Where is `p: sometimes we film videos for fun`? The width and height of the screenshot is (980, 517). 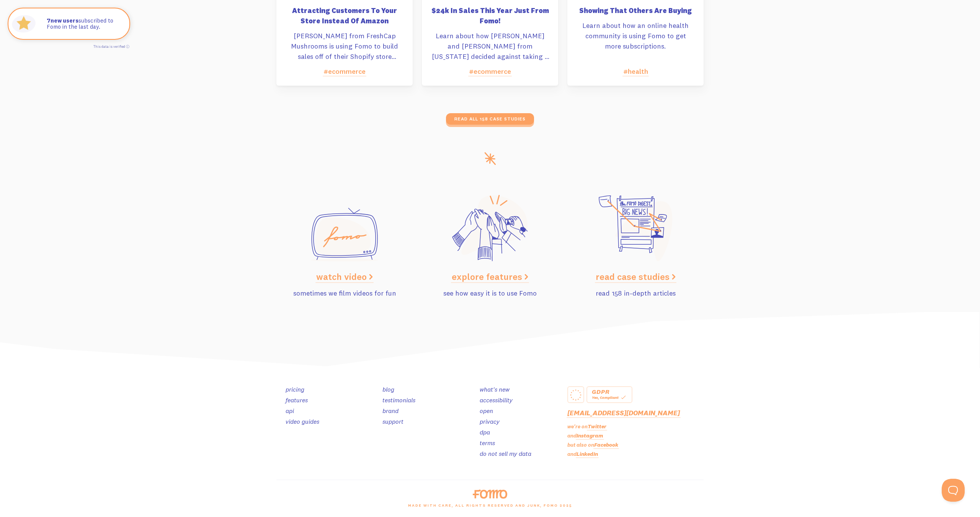
p: sometimes we film videos for fun is located at coordinates (344, 293).